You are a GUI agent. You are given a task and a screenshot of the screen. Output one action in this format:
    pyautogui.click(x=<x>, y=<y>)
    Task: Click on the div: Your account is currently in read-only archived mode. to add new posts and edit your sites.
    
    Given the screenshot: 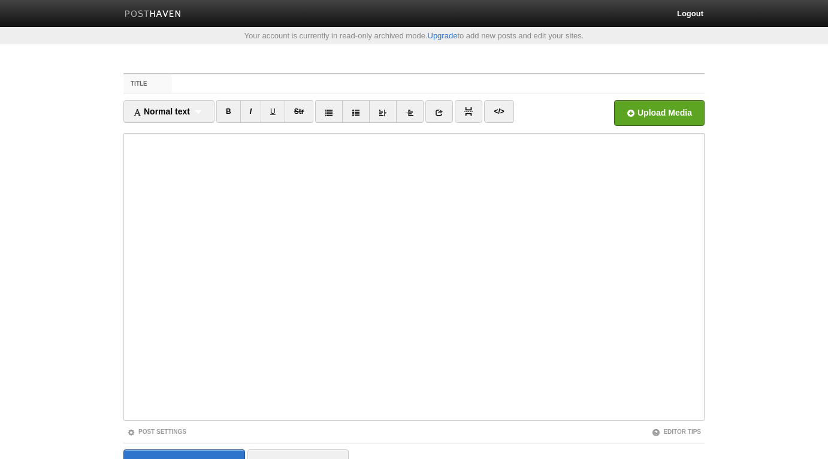 What is the action you would take?
    pyautogui.click(x=414, y=35)
    